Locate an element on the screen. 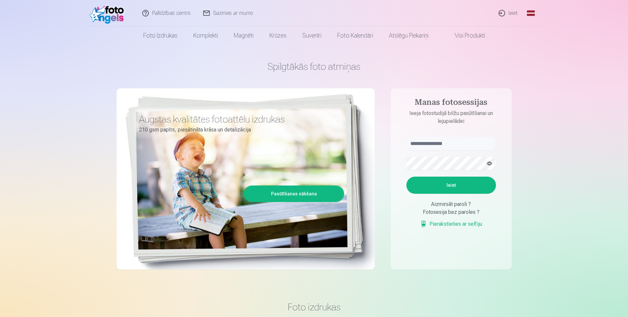 This screenshot has height=317, width=628. a: Magnēti is located at coordinates (244, 36).